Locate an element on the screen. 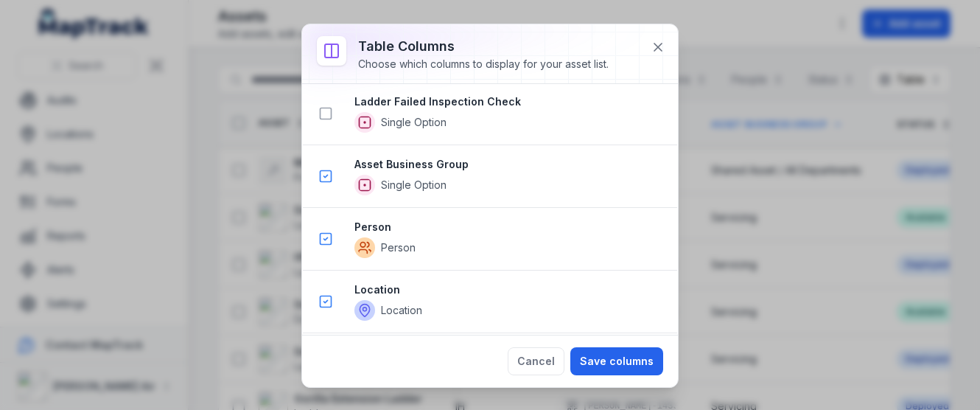 Image resolution: width=980 pixels, height=410 pixels. button: Cancel is located at coordinates (536, 361).